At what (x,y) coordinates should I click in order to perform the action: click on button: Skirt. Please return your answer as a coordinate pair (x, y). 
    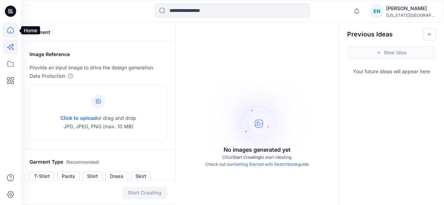
    Looking at the image, I should click on (141, 177).